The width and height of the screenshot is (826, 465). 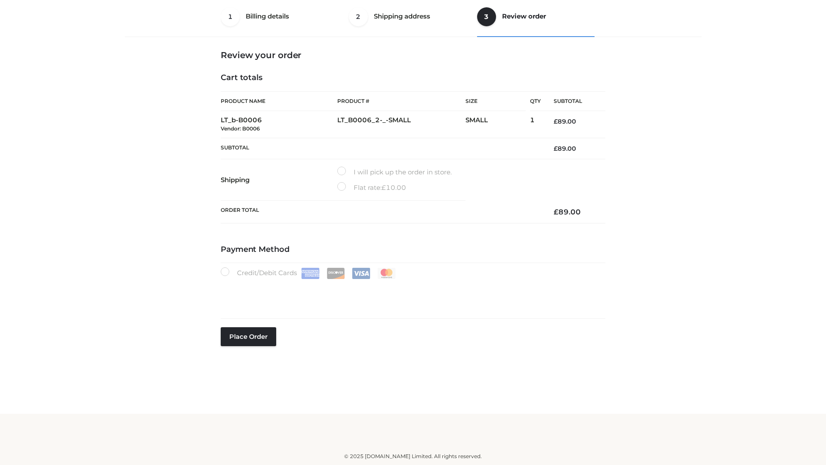 I want to click on h3: Review your order, so click(x=413, y=55).